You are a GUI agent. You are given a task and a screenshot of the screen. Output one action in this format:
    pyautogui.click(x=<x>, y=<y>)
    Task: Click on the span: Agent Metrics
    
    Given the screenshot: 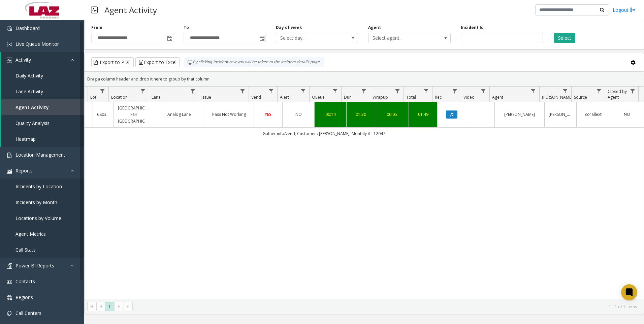 What is the action you would take?
    pyautogui.click(x=31, y=234)
    